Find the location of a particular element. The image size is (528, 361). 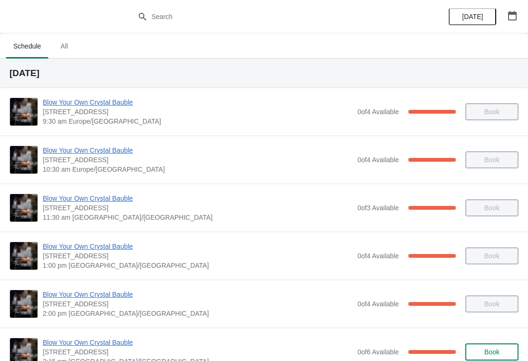

input: Search is located at coordinates (274, 17).